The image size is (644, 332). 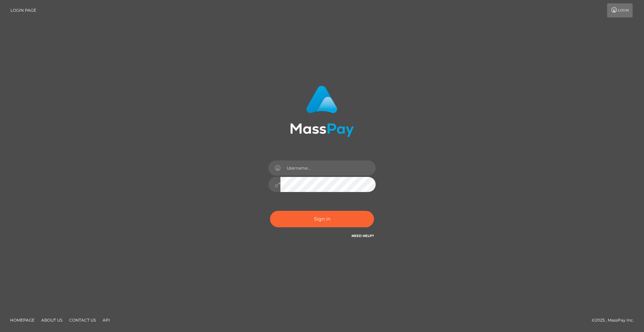 I want to click on img: MassPay Login, so click(x=322, y=111).